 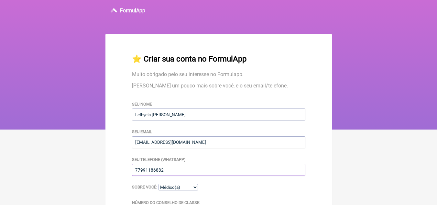 I want to click on input: Um email para entrarmos em contato, so click(x=219, y=142).